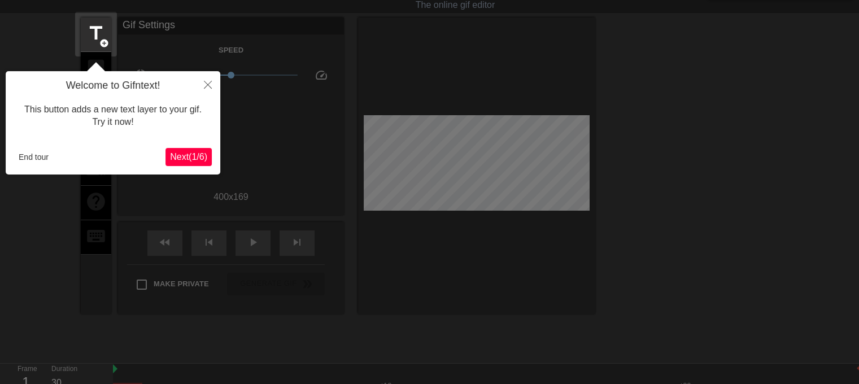 Image resolution: width=859 pixels, height=384 pixels. What do you see at coordinates (189, 157) in the screenshot?
I see `button: Next` at bounding box center [189, 157].